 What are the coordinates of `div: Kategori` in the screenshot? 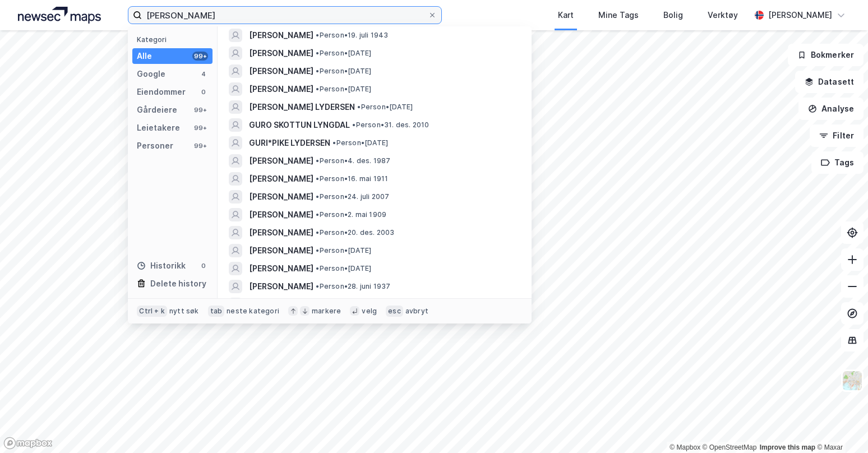 It's located at (174, 39).